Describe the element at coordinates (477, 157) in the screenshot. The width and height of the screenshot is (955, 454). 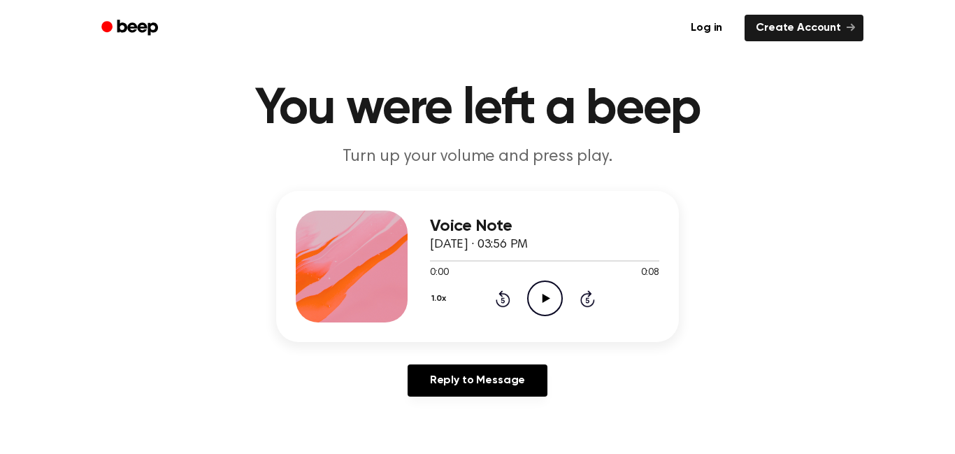
I see `p: Turn up your volume and press play.` at that location.